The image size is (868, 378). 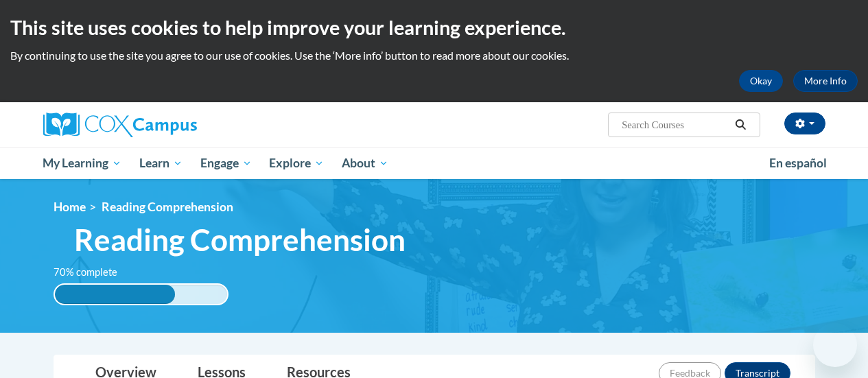 What do you see at coordinates (799, 163) in the screenshot?
I see `a: En español` at bounding box center [799, 163].